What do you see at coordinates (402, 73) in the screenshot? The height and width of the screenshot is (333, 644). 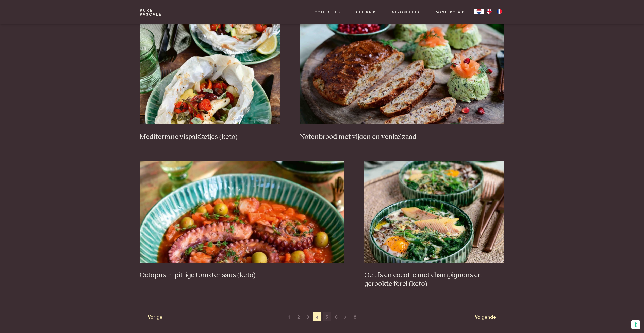 I see `img: Notenbrood met vijgen en venkelzaad` at bounding box center [402, 73].